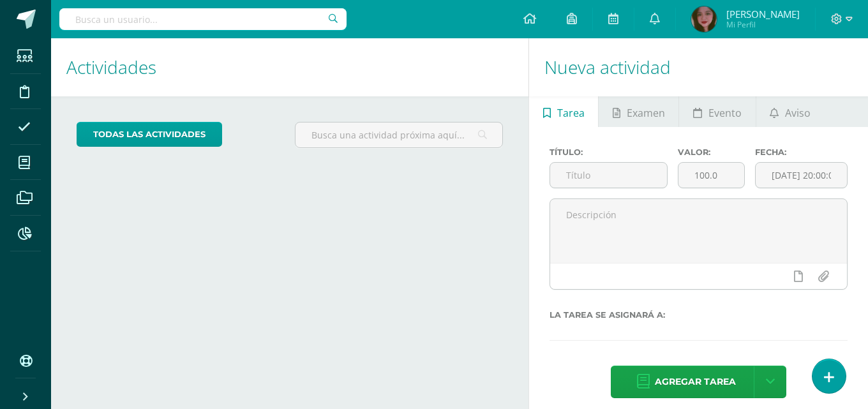 The width and height of the screenshot is (868, 409). Describe the element at coordinates (571, 113) in the screenshot. I see `span: Tarea` at that location.